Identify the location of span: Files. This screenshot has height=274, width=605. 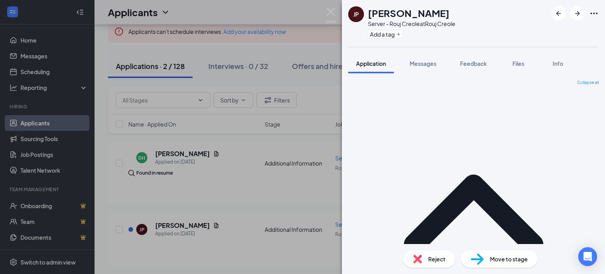
(519, 63).